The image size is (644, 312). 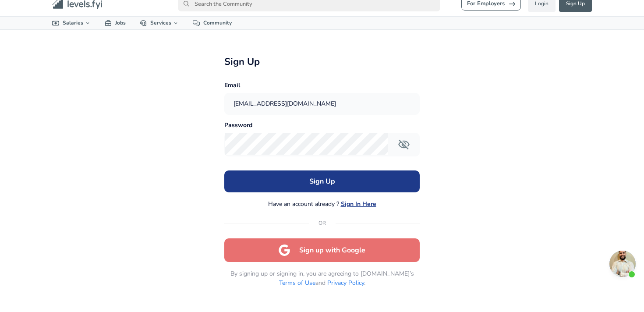 What do you see at coordinates (321, 104) in the screenshot?
I see `input: Email Address` at bounding box center [321, 104].